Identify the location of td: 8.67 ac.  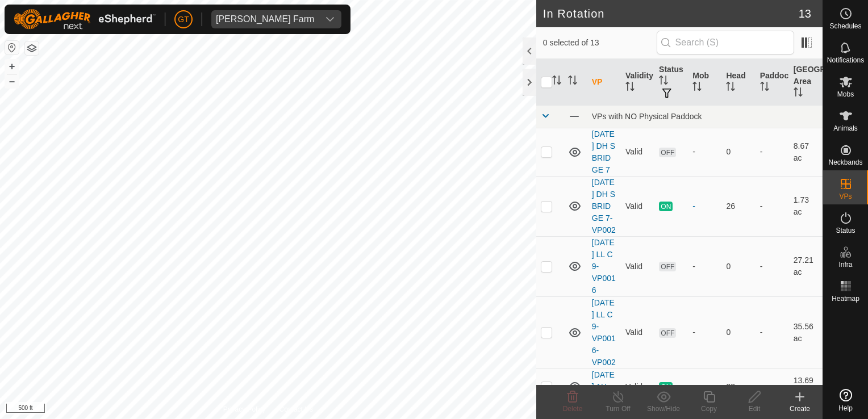
(805, 152).